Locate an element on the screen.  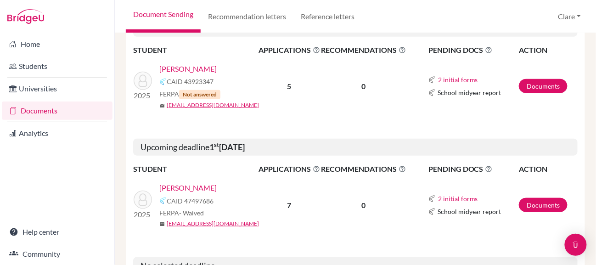
b: 7 is located at coordinates (289, 205).